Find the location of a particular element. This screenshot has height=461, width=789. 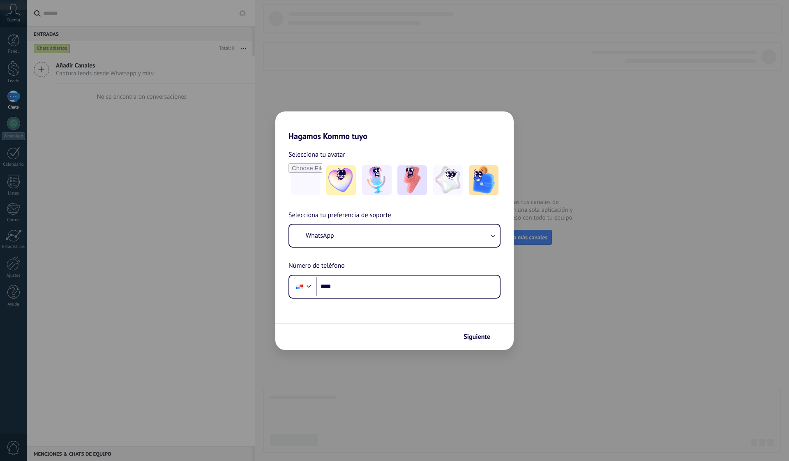

span: Siguiente is located at coordinates (477, 336).